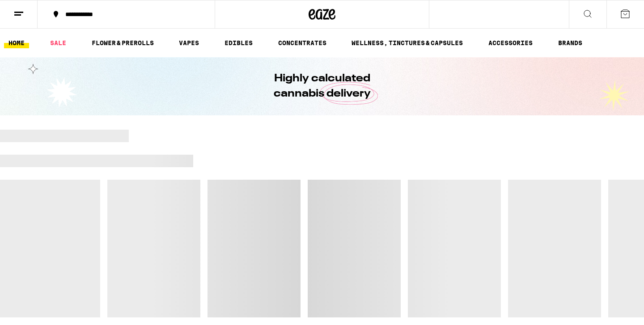  Describe the element at coordinates (322, 86) in the screenshot. I see `h1: Highly calculated cannabis delivery` at that location.